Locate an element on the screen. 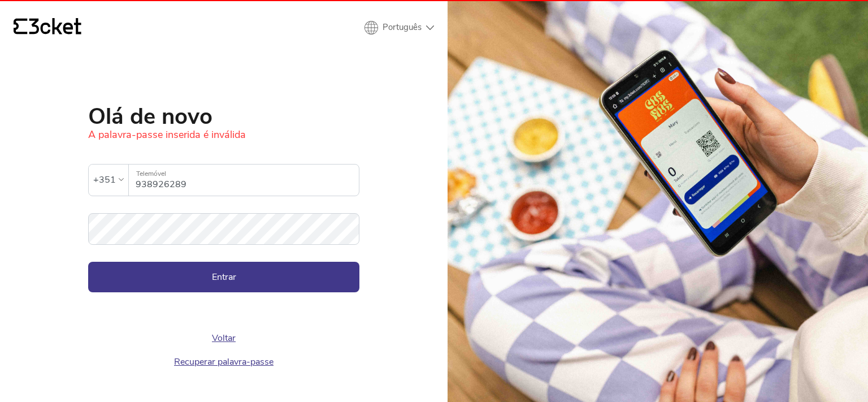 Image resolution: width=868 pixels, height=402 pixels. label: Telemóvel is located at coordinates (243, 173).